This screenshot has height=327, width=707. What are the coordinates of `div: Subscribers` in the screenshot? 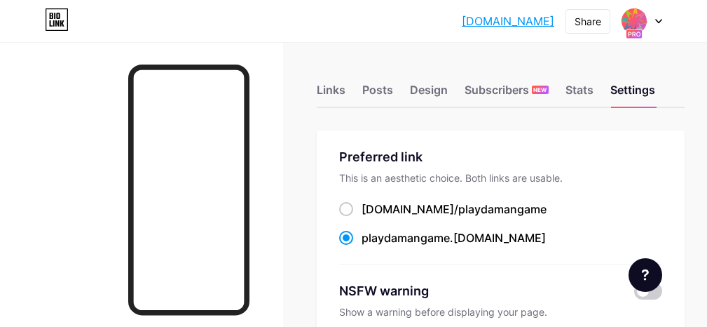 It's located at (507, 94).